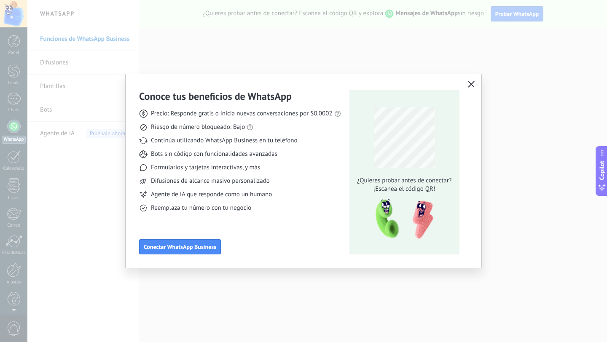 The width and height of the screenshot is (607, 342). I want to click on img: qr-pic-1x.png, so click(402, 219).